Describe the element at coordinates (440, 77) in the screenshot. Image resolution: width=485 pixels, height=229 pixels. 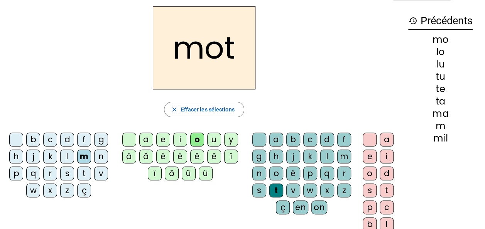
I see `div: tu` at that location.